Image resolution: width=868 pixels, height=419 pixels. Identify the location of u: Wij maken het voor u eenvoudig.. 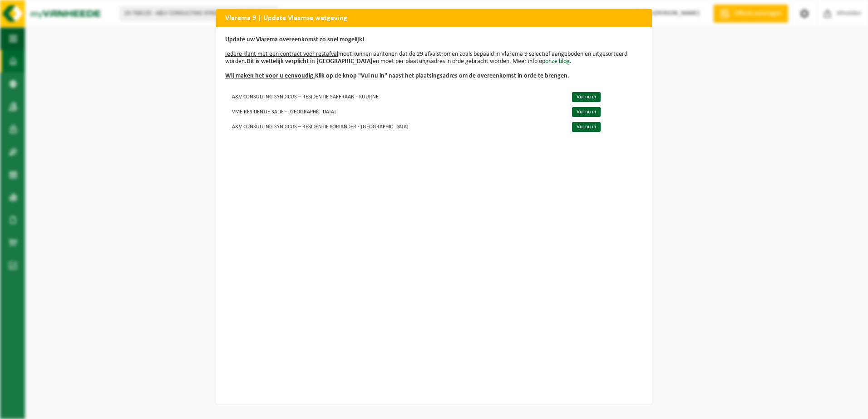
(270, 76).